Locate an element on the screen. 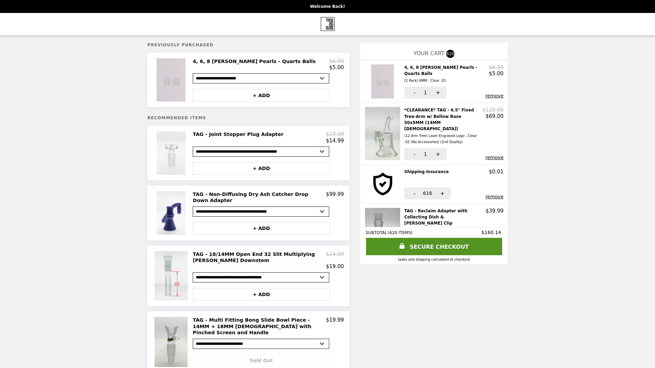 The height and width of the screenshot is (368, 655). span: YOUR CART is located at coordinates (429, 53).